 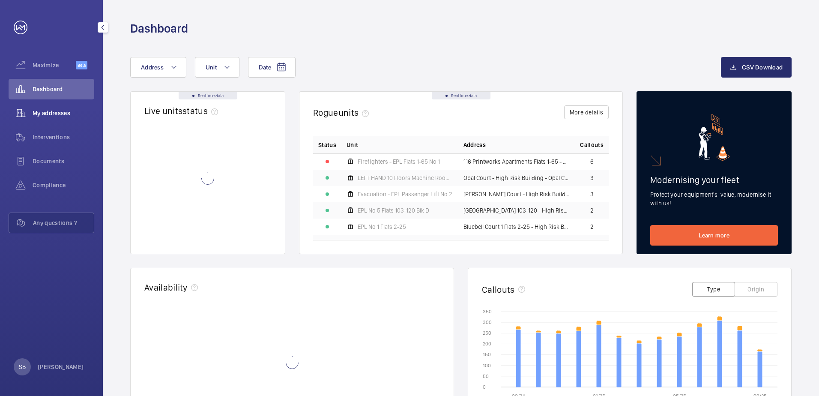 I want to click on text: 200, so click(x=487, y=343).